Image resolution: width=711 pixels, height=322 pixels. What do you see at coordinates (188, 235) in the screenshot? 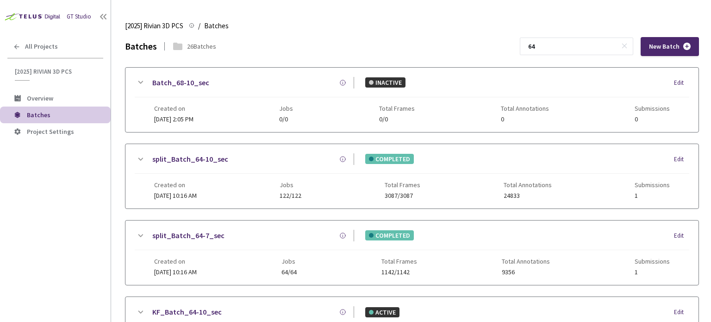
I see `a: split_Batch_64-7_sec` at bounding box center [188, 235].